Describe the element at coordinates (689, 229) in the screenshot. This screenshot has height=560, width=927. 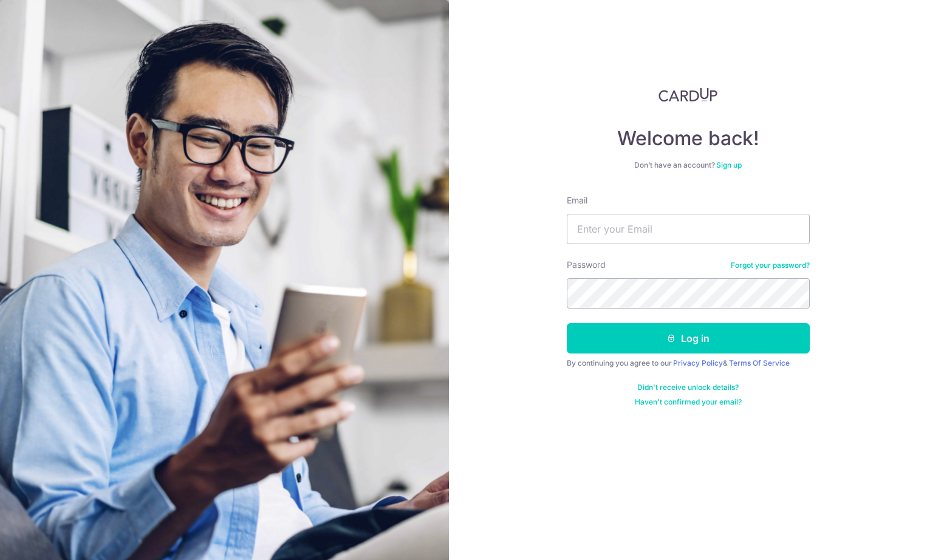
I see `input: Enter your Email` at that location.